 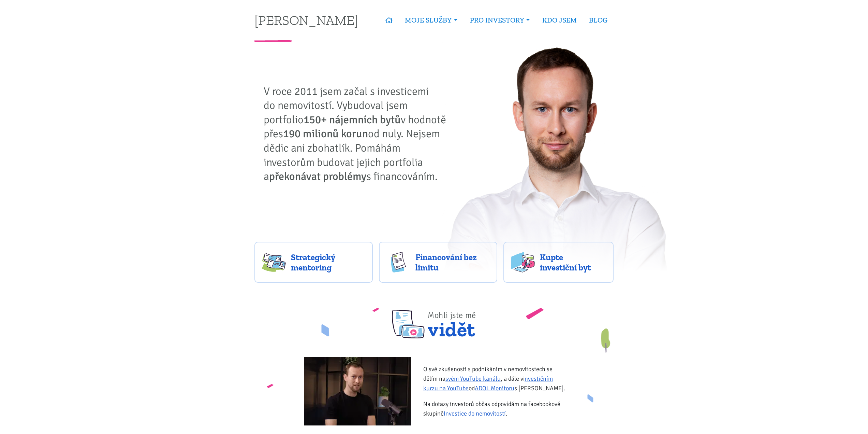 What do you see at coordinates (274, 262) in the screenshot?
I see `img: strategy` at bounding box center [274, 262].